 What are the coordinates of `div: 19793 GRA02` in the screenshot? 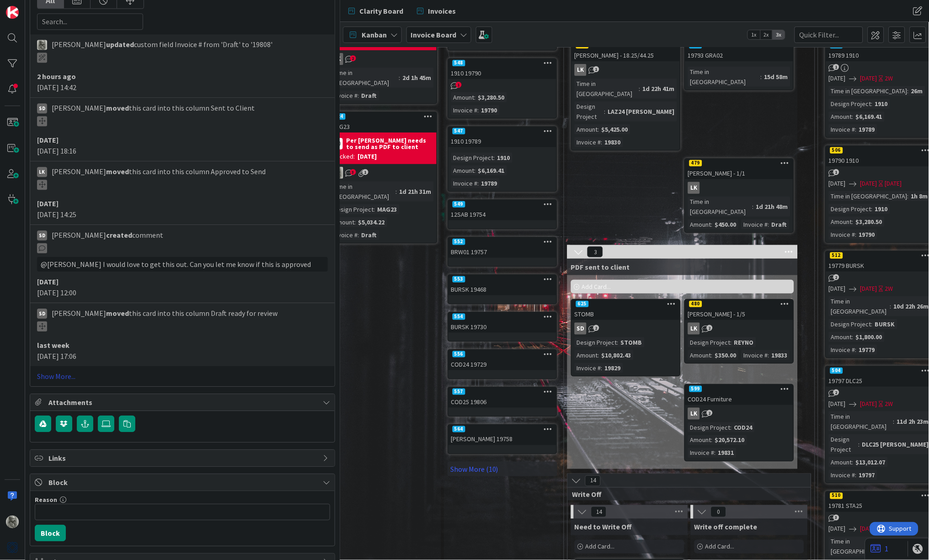 It's located at (739, 55).